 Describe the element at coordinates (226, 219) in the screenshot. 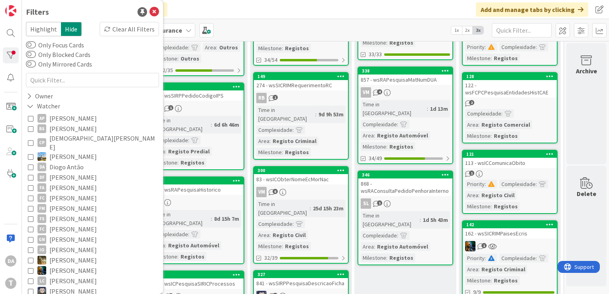

I see `div: 8d 15h 7m` at that location.